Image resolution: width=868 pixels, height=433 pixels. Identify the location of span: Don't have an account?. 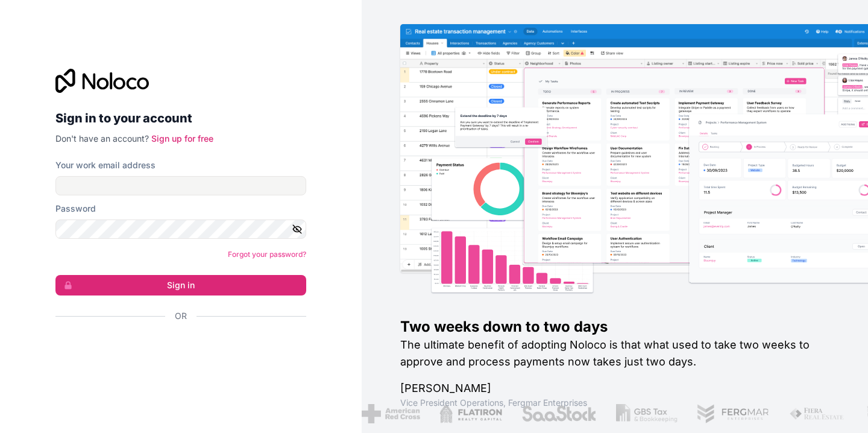
(102, 138).